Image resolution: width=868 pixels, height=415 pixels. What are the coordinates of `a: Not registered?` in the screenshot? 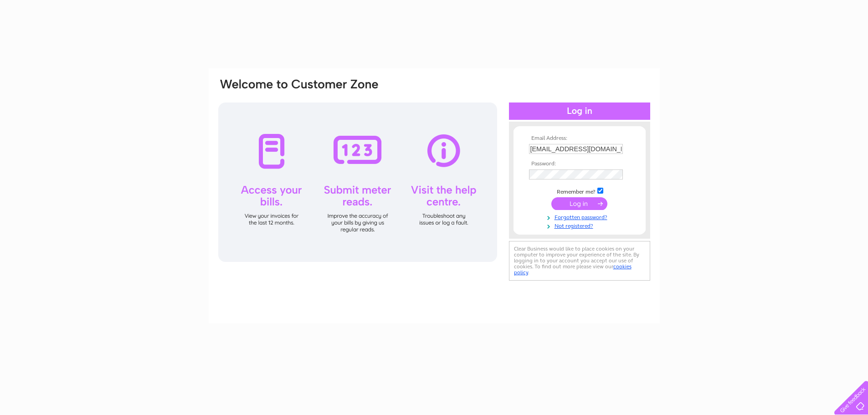 It's located at (580, 225).